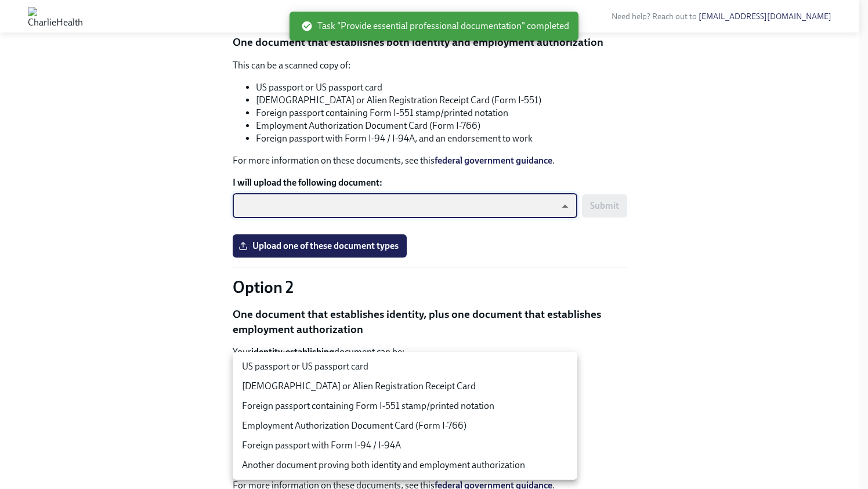  What do you see at coordinates (405, 406) in the screenshot?
I see `li: Foreign passport containing Form I-551 stamp/printed notation` at bounding box center [405, 406].